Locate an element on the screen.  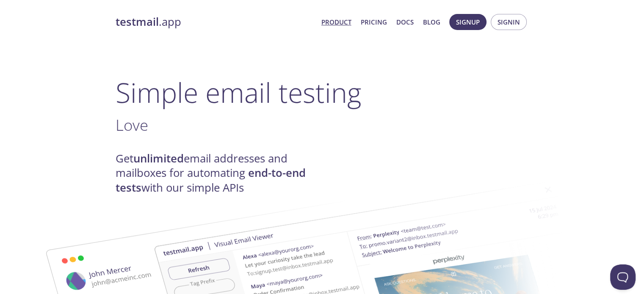
strong: unlimited is located at coordinates (158, 158).